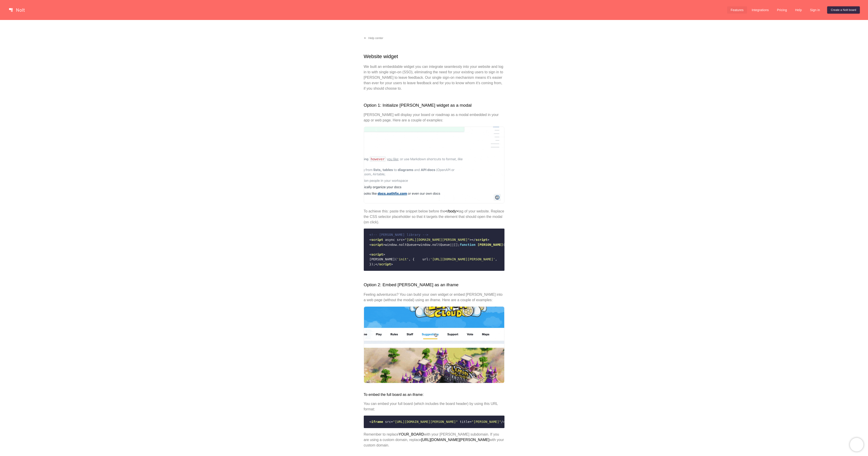 Image resolution: width=868 pixels, height=456 pixels. What do you see at coordinates (737, 10) in the screenshot?
I see `a: Features` at bounding box center [737, 10].